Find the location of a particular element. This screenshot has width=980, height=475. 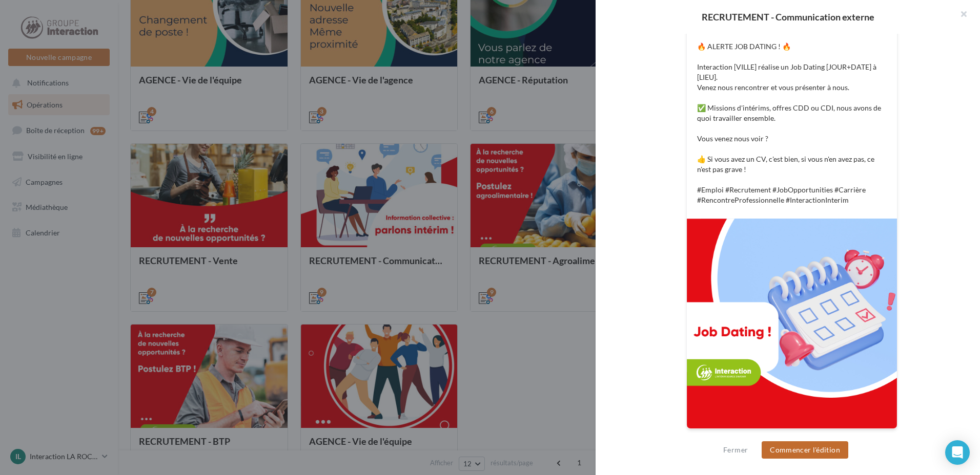

div: La prévisualisation est non-contractuelle is located at coordinates (791, 436).